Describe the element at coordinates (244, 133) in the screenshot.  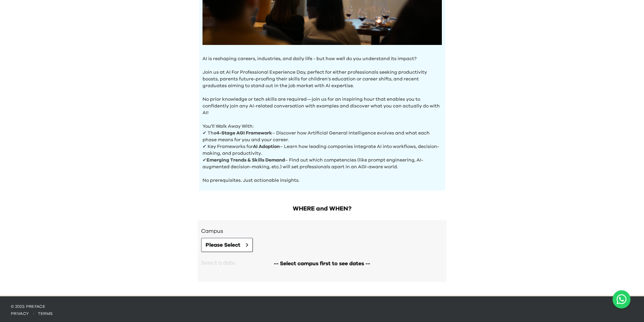
I see `b: 4-Stage AGI Framework` at that location.